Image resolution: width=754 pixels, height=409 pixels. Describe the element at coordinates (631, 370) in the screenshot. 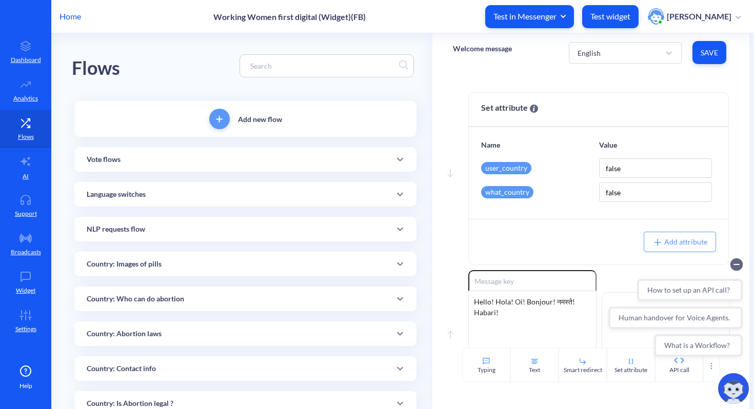

I see `div: Set attribute` at that location.